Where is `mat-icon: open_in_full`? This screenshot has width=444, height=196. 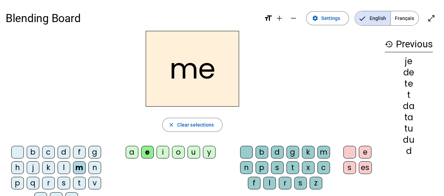 mat-icon: open_in_full is located at coordinates (431, 18).